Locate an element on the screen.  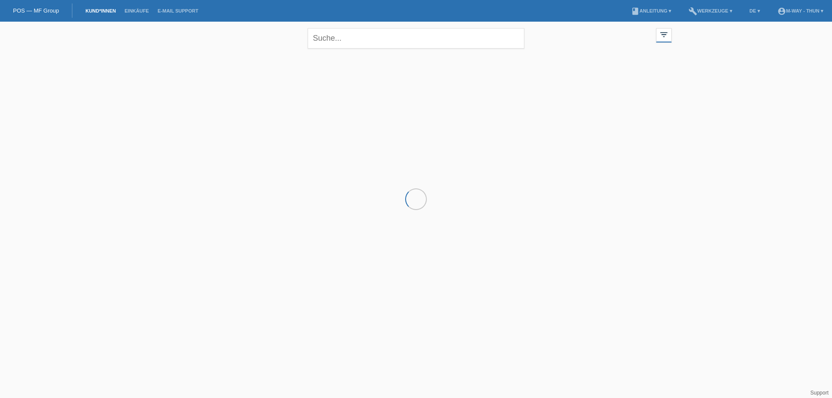
a: bookAnleitung ▾ is located at coordinates (651, 11).